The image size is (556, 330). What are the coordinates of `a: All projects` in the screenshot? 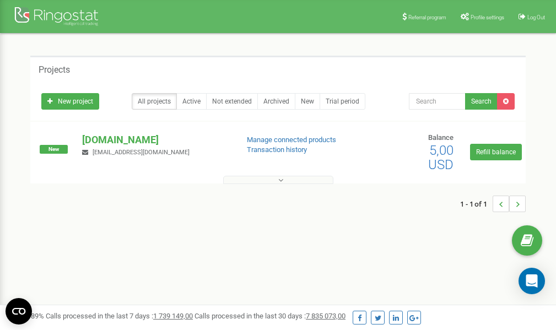 It's located at (154, 101).